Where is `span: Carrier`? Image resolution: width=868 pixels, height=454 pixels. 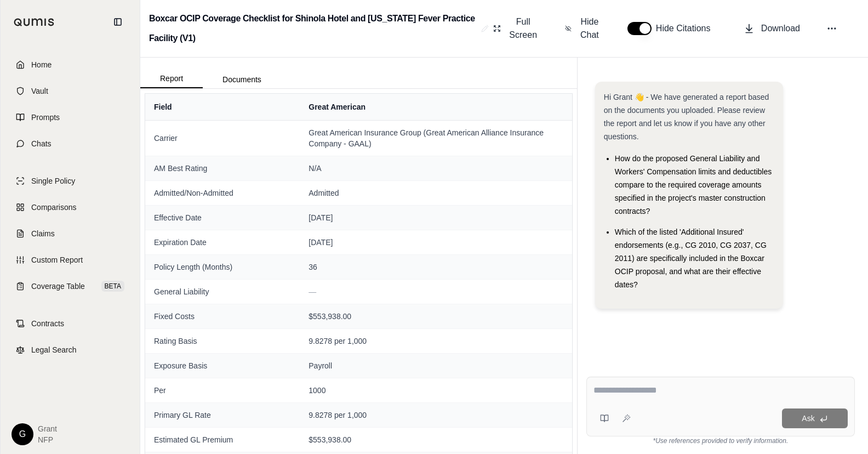 span: Carrier is located at coordinates (222, 138).